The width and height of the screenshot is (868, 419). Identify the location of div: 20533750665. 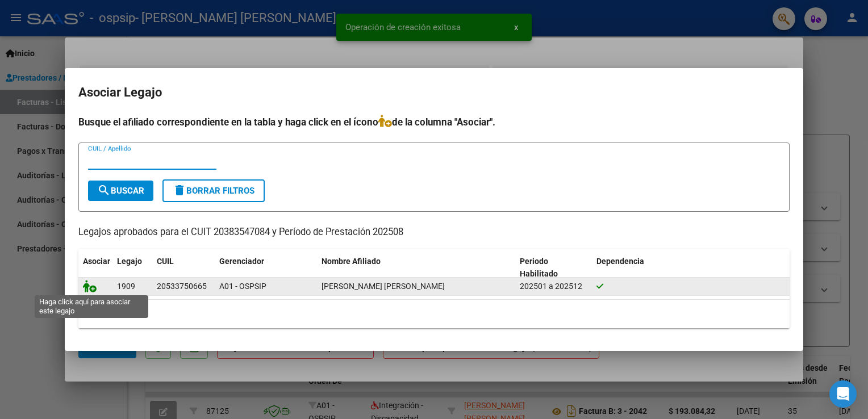
(182, 286).